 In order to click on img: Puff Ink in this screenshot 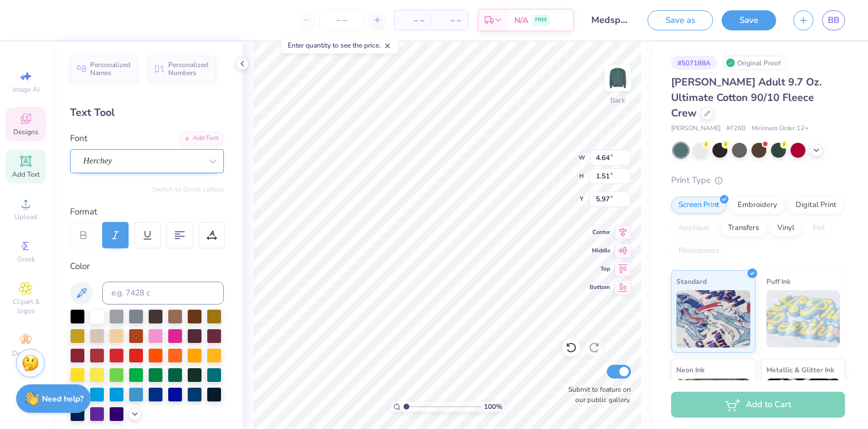, I will do `click(803, 319)`.